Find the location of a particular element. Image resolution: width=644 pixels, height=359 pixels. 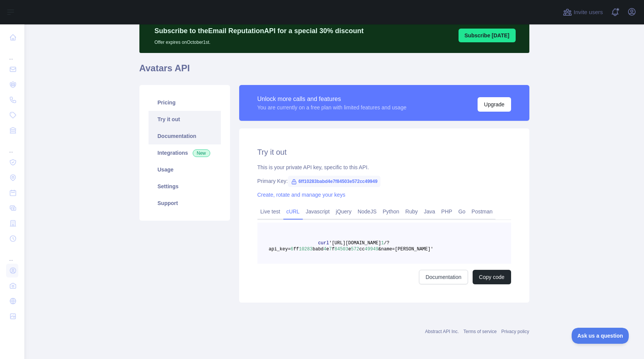

a: Python is located at coordinates (391, 211).